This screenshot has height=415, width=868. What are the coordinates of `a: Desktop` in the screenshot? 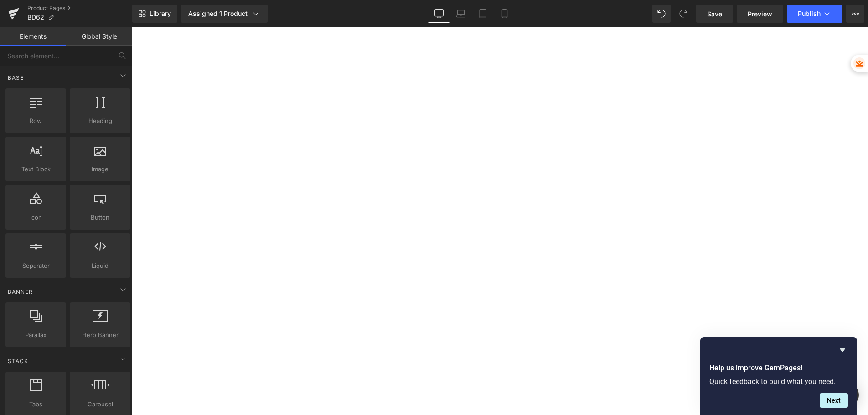 It's located at (439, 14).